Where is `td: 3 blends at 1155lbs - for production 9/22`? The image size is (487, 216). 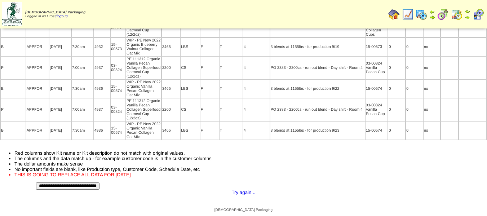 td: 3 blends at 1155lbs - for production 9/22 is located at coordinates (318, 89).